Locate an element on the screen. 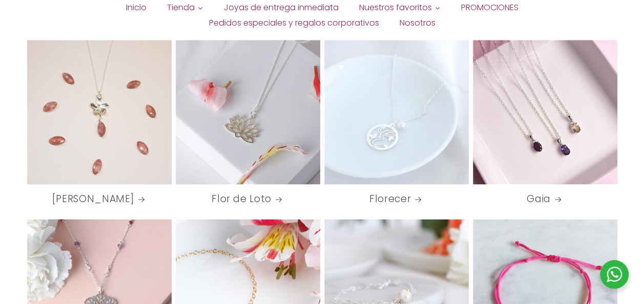  a: Pedidos especiales y regalos corporativos is located at coordinates (294, 23).